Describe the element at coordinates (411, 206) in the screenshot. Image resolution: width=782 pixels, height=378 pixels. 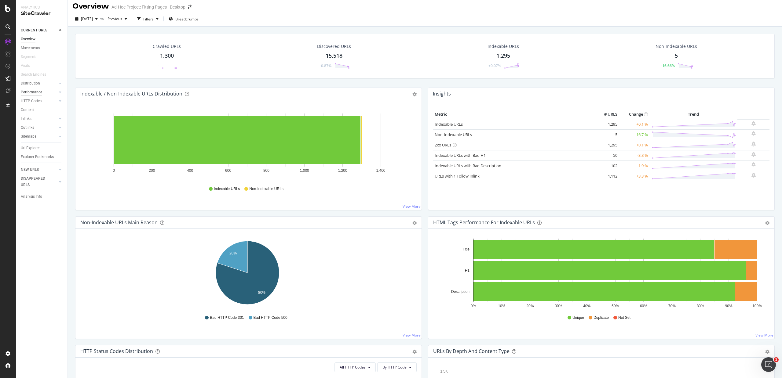
I see `a: View More` at that location.